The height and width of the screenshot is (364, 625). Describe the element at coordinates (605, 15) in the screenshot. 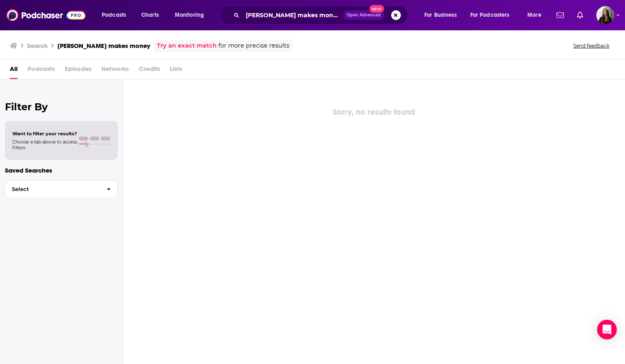

I see `span: Logged in as bnmartinn` at that location.